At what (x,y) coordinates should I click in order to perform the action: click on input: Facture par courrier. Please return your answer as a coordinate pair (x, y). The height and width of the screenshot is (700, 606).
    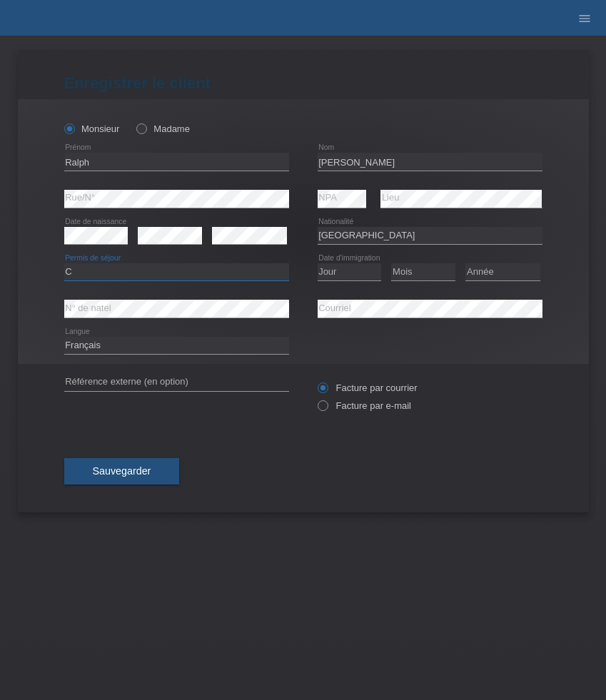
    Looking at the image, I should click on (322, 391).